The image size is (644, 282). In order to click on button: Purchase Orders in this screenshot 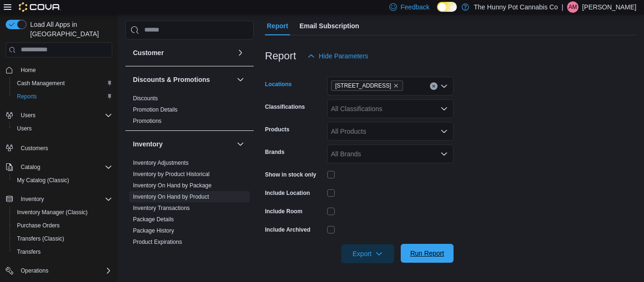, I will do `click(63, 225)`.